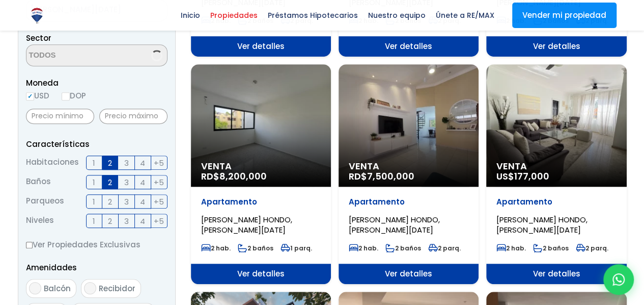  Describe the element at coordinates (76, 55) in the screenshot. I see `textarea: Search` at that location.